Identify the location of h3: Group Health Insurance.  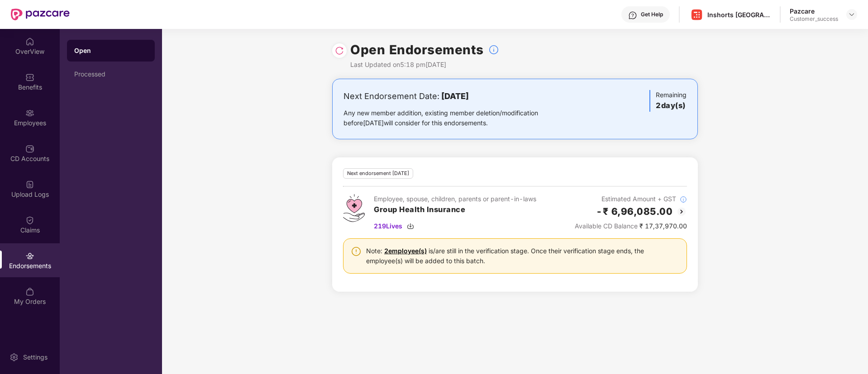
(454, 209).